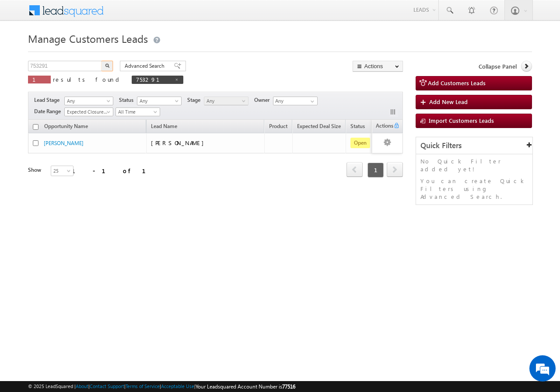 The image size is (560, 392). Describe the element at coordinates (128, 100) in the screenshot. I see `span: Status` at that location.